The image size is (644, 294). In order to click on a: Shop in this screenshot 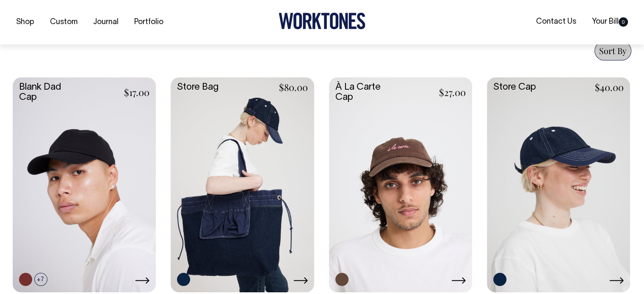, I will do `click(25, 22)`.